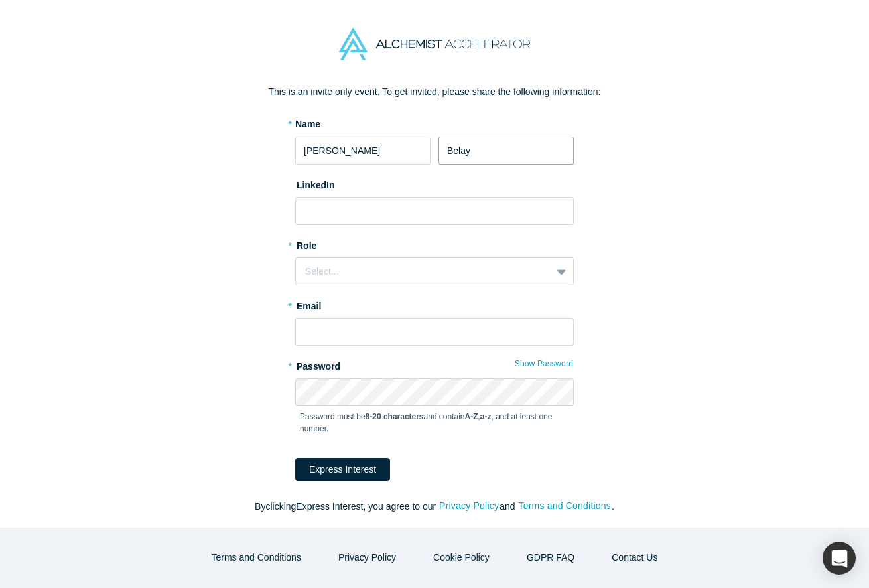 The height and width of the screenshot is (588, 869). I want to click on p: By clicking Express Interest , you agree to our and ., so click(435, 506).